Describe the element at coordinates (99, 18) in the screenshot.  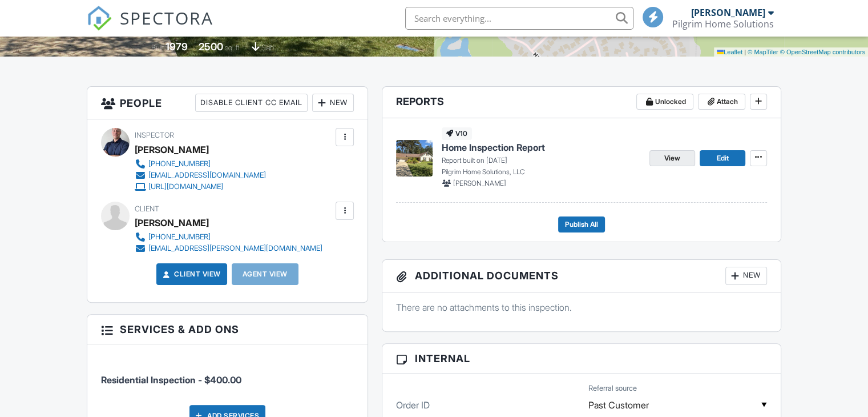
I see `img: The Best Home Inspection Software - Spectora` at that location.